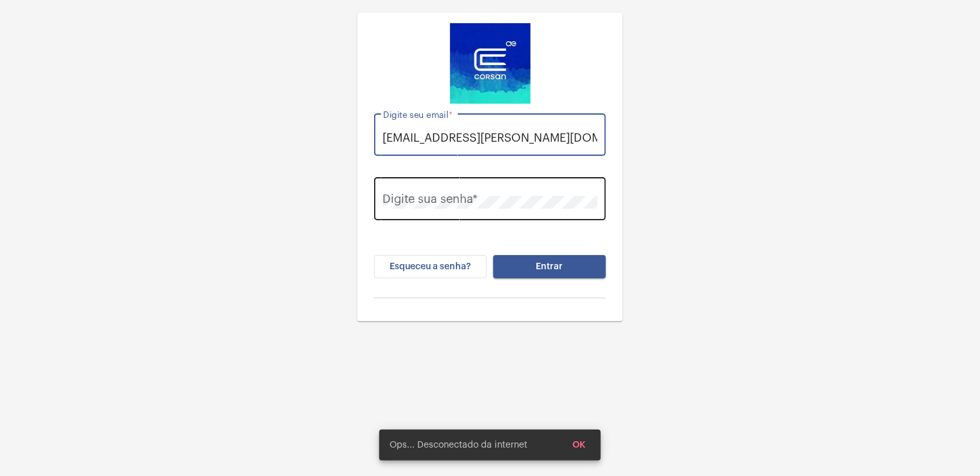 This screenshot has width=980, height=476. Describe the element at coordinates (549, 267) in the screenshot. I see `button: Entrar` at that location.